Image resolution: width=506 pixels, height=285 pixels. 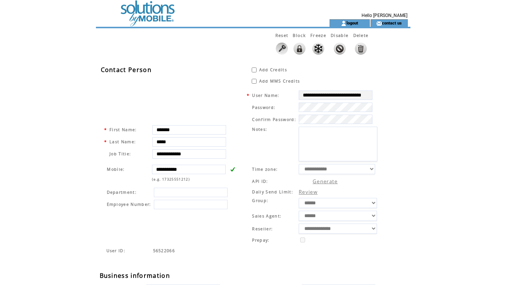 What do you see at coordinates (264, 107) in the screenshot?
I see `span: Password:` at bounding box center [264, 107].